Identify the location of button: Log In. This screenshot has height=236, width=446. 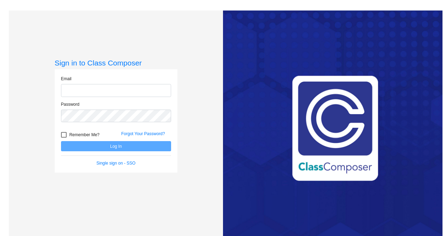
(116, 146).